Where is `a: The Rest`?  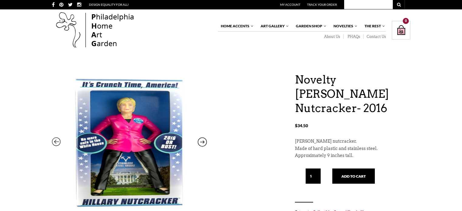 a: The Rest is located at coordinates (373, 26).